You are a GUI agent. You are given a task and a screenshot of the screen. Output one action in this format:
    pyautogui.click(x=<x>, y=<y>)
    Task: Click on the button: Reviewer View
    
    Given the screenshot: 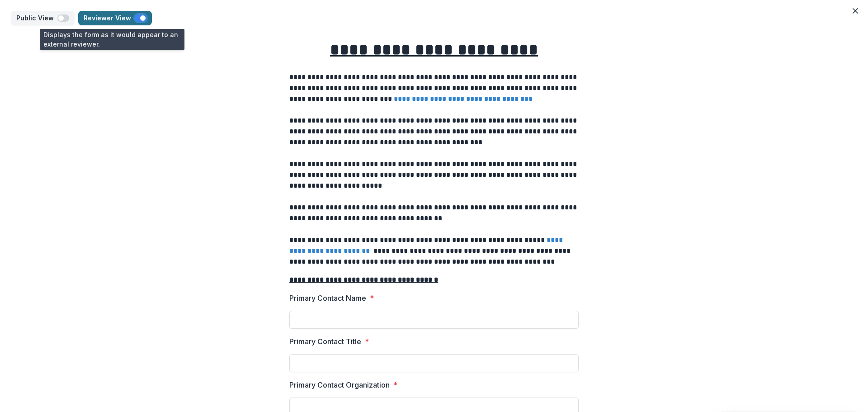 What is the action you would take?
    pyautogui.click(x=115, y=18)
    